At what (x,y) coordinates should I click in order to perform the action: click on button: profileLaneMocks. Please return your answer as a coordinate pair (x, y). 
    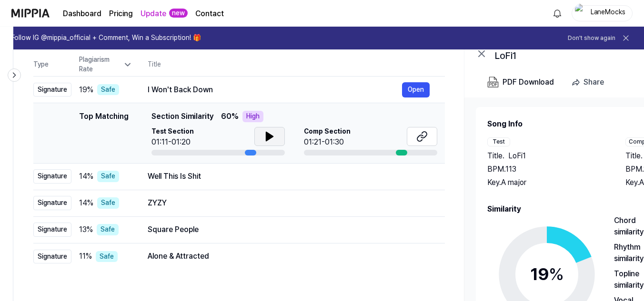
    Looking at the image, I should click on (602, 14).